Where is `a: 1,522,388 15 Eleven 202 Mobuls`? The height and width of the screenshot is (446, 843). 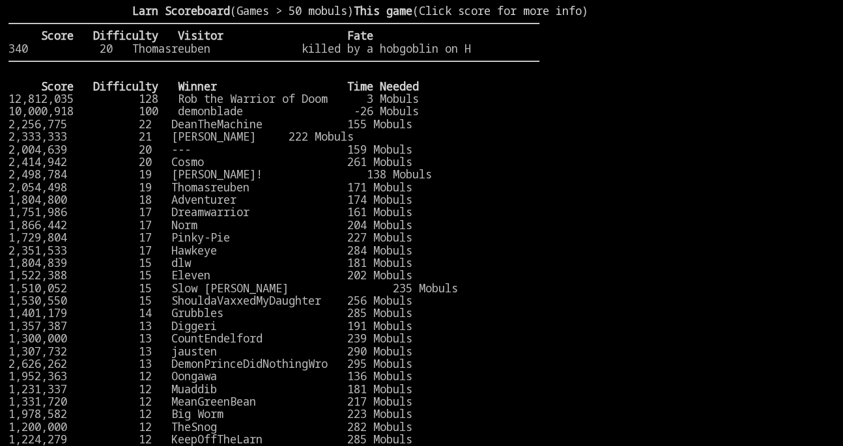
a: 1,522,388 15 Eleven 202 Mobuls is located at coordinates (210, 275).